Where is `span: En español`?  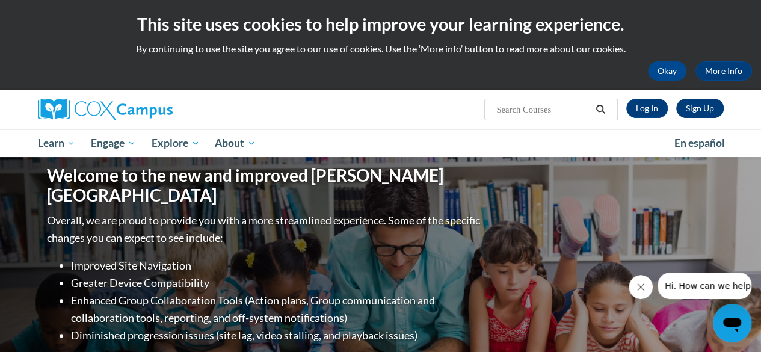
span: En español is located at coordinates (700, 143).